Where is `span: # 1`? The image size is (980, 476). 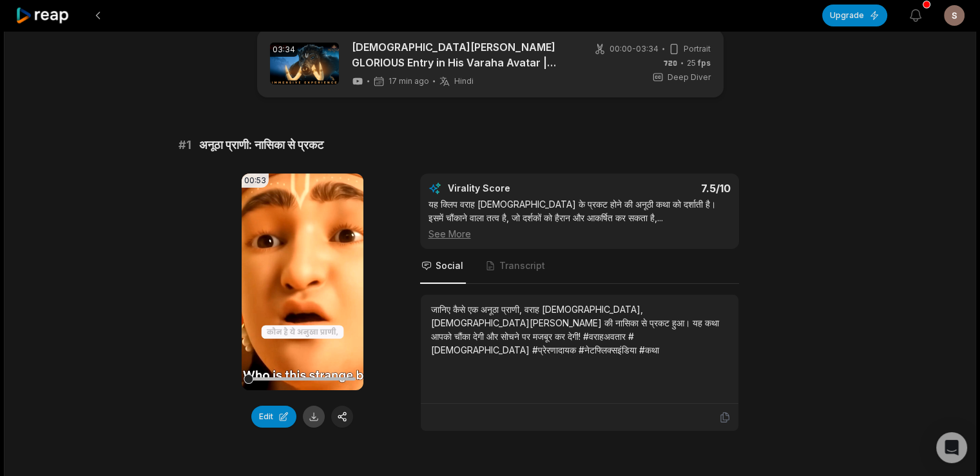
span: # 1 is located at coordinates (185, 145).